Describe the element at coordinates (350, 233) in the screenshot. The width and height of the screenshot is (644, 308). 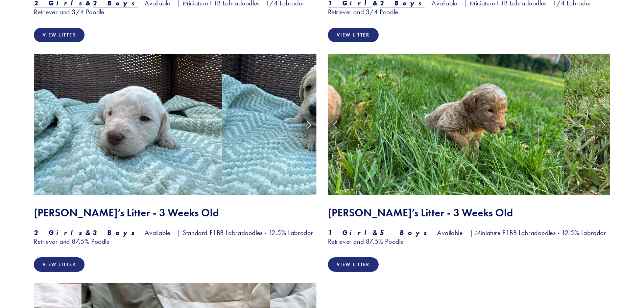
I see `a: 1 Girl` at that location.